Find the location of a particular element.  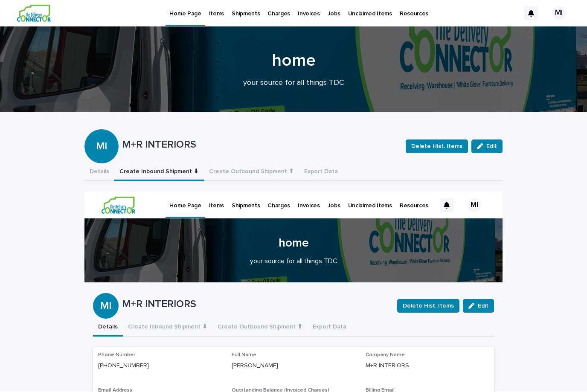

span: Shipping items to TDC is located at coordinates (57, 317).